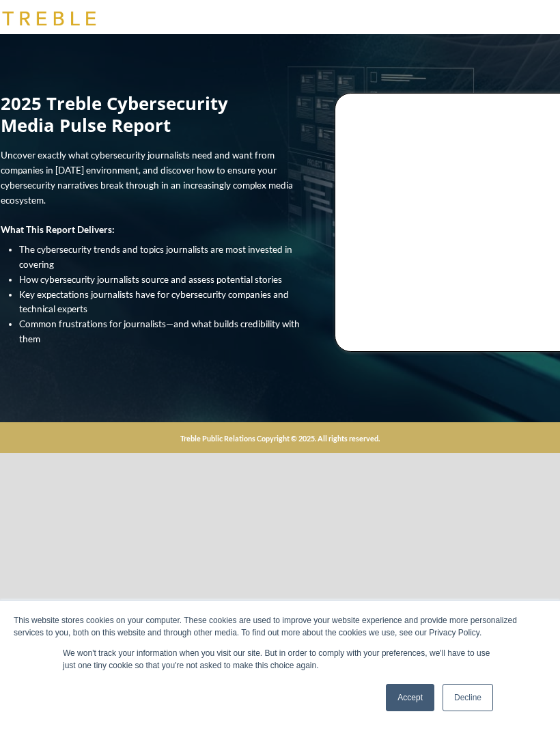 The width and height of the screenshot is (560, 729). Describe the element at coordinates (280, 438) in the screenshot. I see `strong: Treble Public Relations Copyright © 2025. All rights reserved.` at that location.